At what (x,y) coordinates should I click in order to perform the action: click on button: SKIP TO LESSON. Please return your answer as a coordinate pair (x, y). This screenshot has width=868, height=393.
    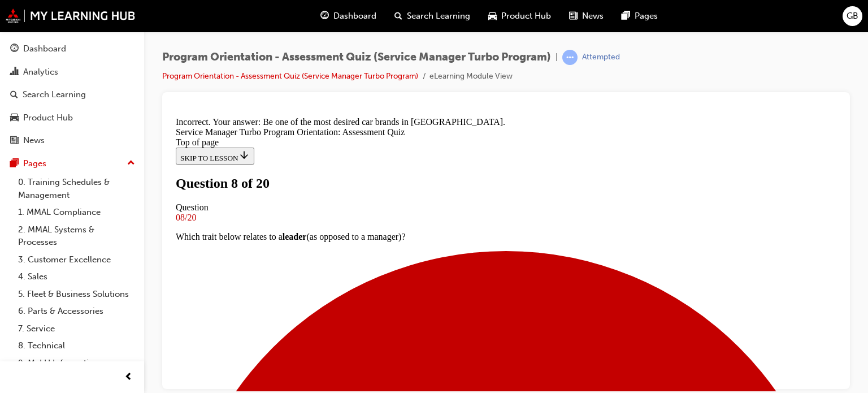
    Looking at the image, I should click on (44, 44).